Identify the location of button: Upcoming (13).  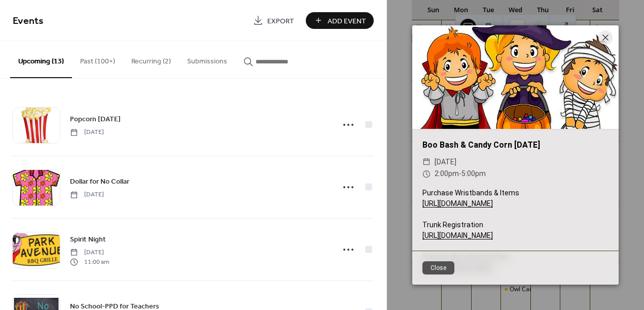
(41, 59).